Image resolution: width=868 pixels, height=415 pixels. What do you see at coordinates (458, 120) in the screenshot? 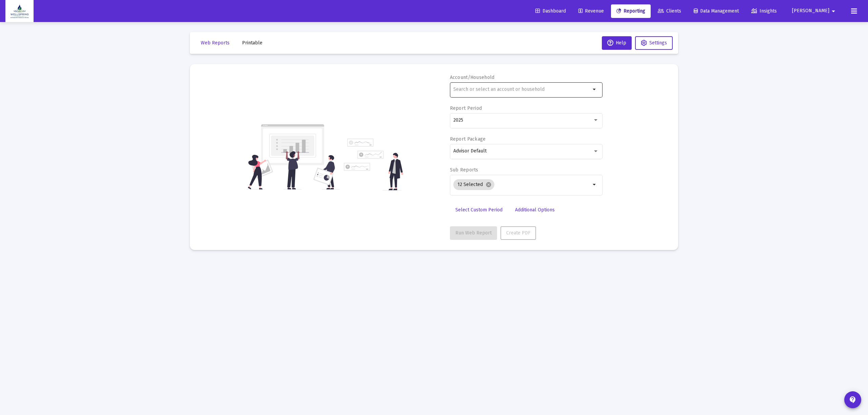
I see `span: 2025` at bounding box center [458, 120].